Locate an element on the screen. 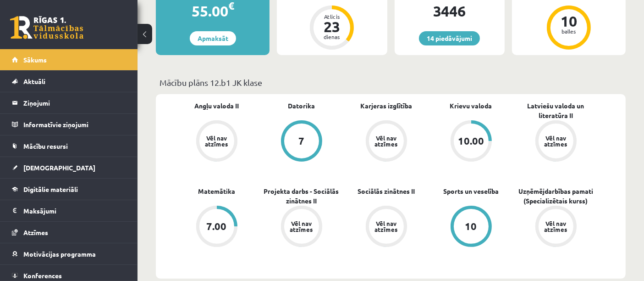 The height and width of the screenshot is (281, 644). a: Uzņēmējdarbības pamati (Specializētais kurss) is located at coordinates (556, 196).